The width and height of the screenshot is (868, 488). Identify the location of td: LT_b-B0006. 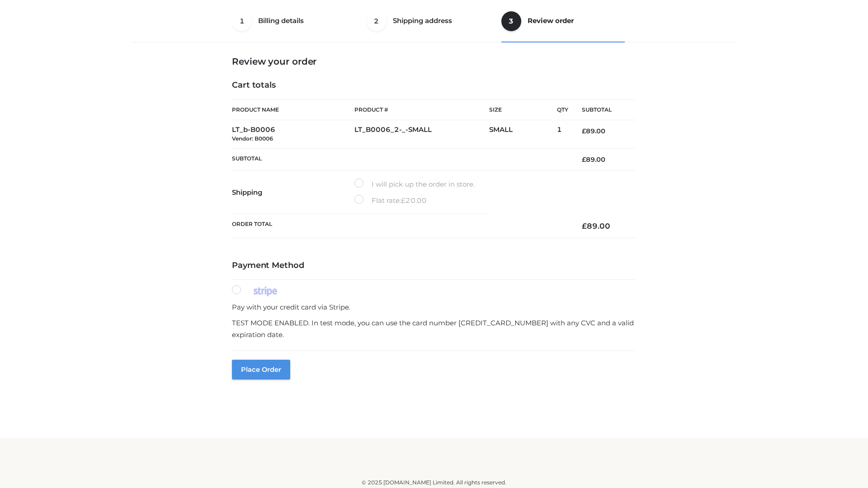
(293, 134).